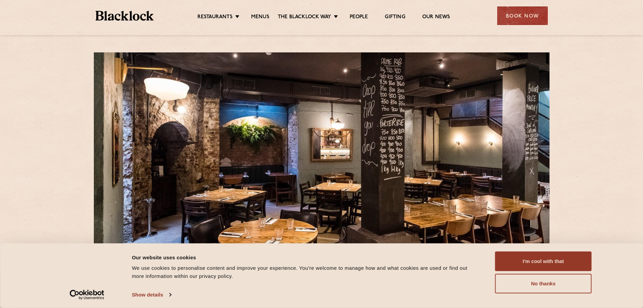 This screenshot has width=643, height=308. I want to click on a: Our News, so click(436, 18).